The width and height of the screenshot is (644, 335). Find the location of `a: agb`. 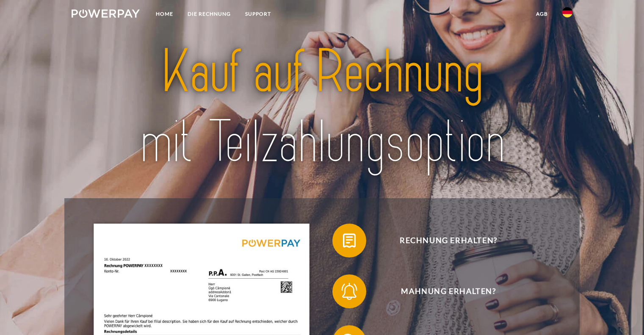

a: agb is located at coordinates (542, 14).